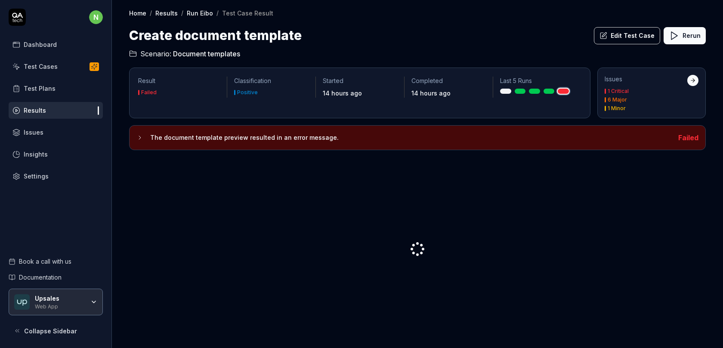 The width and height of the screenshot is (723, 348). I want to click on p: Completed, so click(448, 81).